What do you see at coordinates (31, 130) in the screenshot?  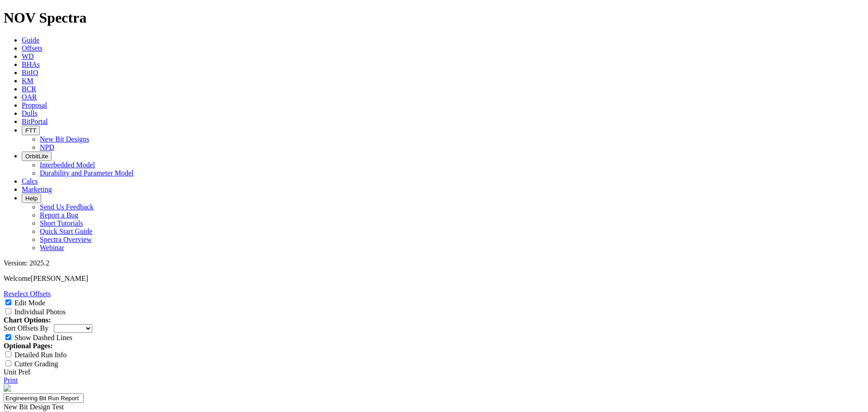 I see `span: FTT` at bounding box center [31, 130].